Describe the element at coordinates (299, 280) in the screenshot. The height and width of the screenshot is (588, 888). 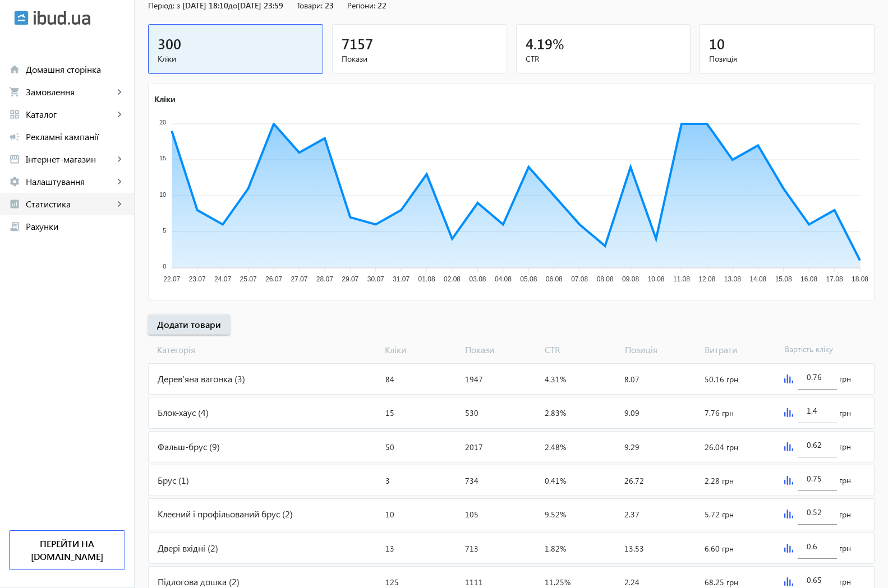
I see `tspan: 27.07` at that location.